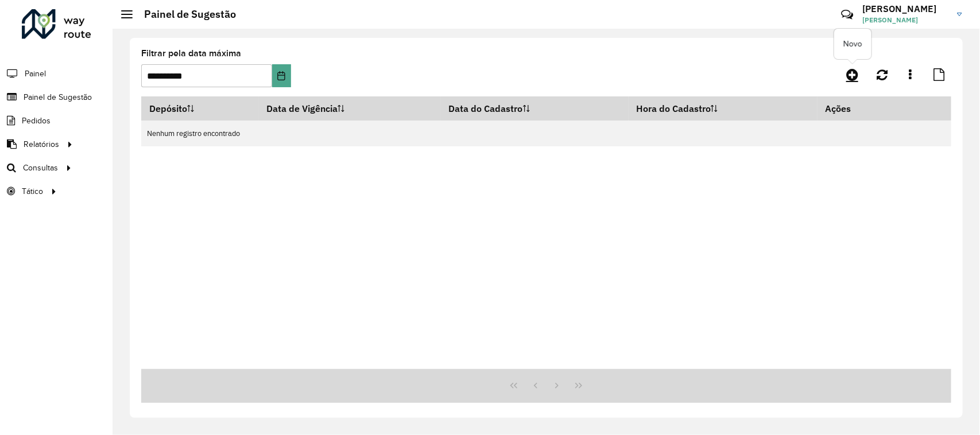 This screenshot has width=980, height=435. What do you see at coordinates (723, 109) in the screenshot?
I see `th: Hora do Cadastro` at bounding box center [723, 109].